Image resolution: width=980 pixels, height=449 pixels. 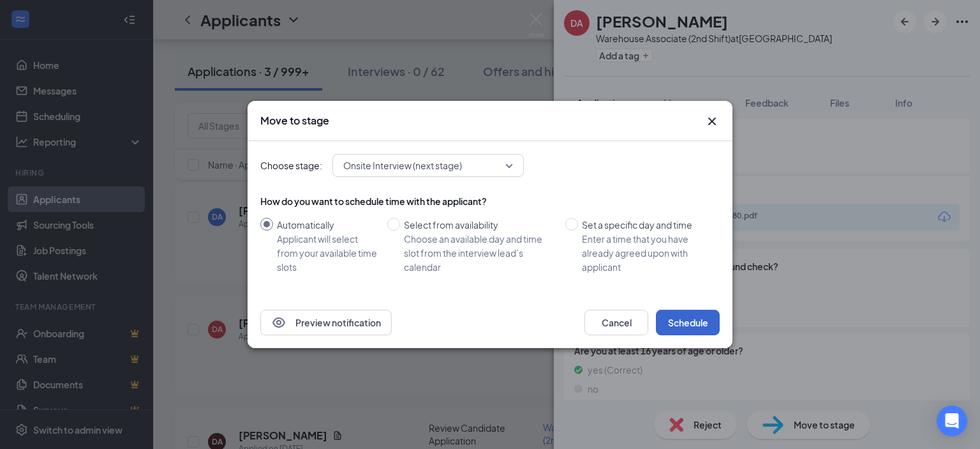 What do you see at coordinates (616, 322) in the screenshot?
I see `button: Cancel` at bounding box center [616, 322].